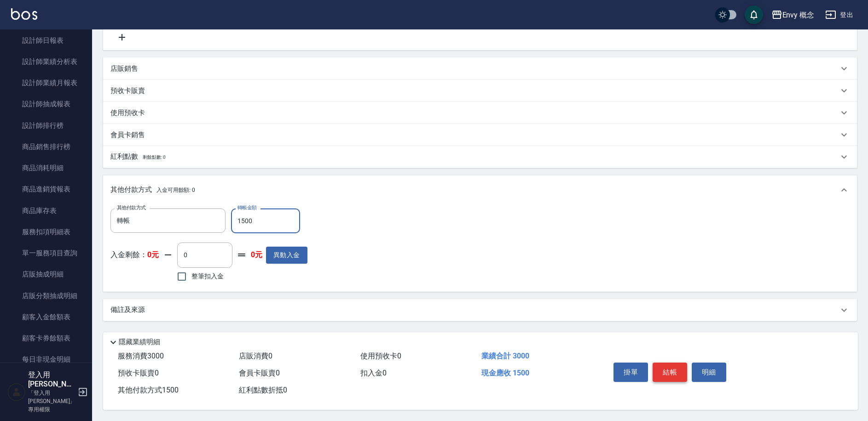 The height and width of the screenshot is (421, 868). I want to click on div: 預收卡販賣, so click(480, 90).